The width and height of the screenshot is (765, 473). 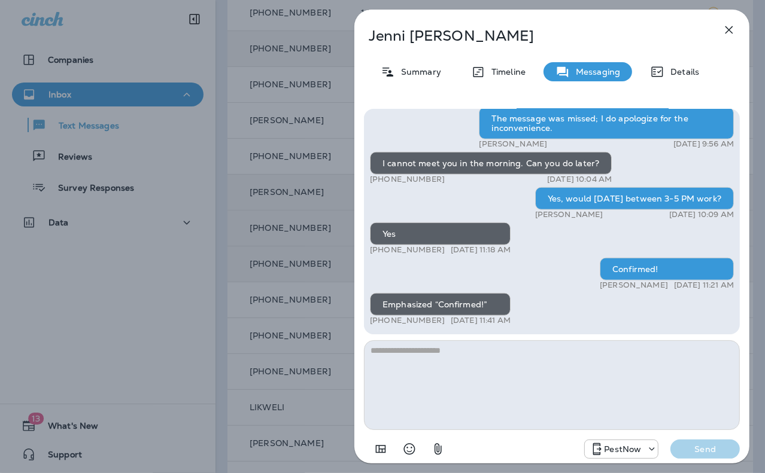 What do you see at coordinates (418, 72) in the screenshot?
I see `p: Summary` at bounding box center [418, 72].